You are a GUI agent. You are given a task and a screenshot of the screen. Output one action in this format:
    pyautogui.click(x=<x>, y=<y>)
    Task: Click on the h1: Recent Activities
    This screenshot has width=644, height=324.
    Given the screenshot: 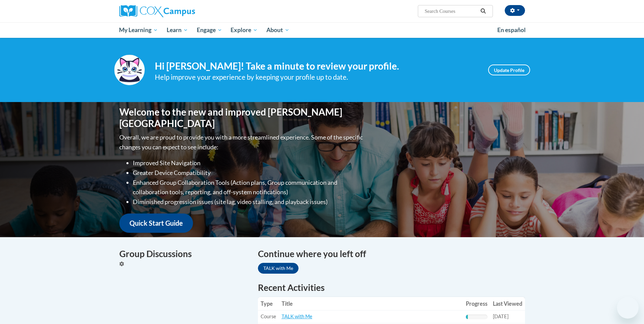 What is the action you would take?
    pyautogui.click(x=392, y=287)
    